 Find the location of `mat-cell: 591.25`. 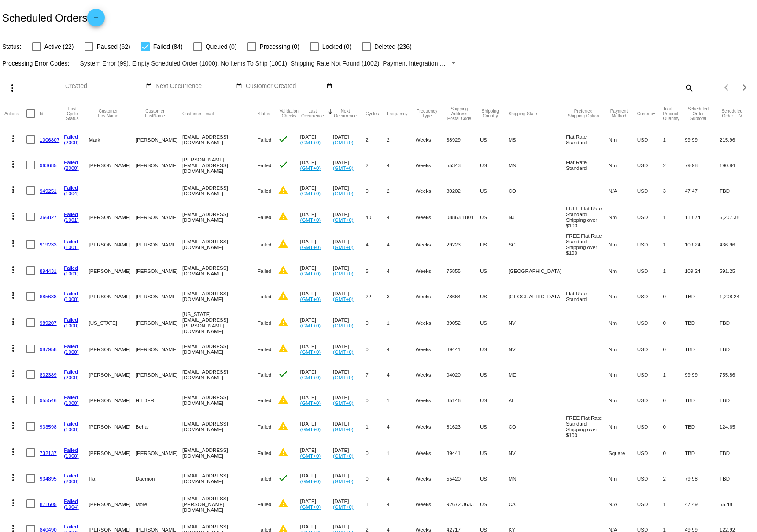

mat-cell: 591.25 is located at coordinates (736, 271).